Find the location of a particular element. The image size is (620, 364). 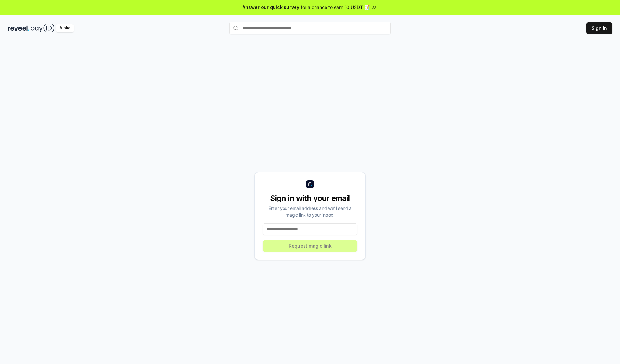

img: reveel_dark is located at coordinates (18, 28).